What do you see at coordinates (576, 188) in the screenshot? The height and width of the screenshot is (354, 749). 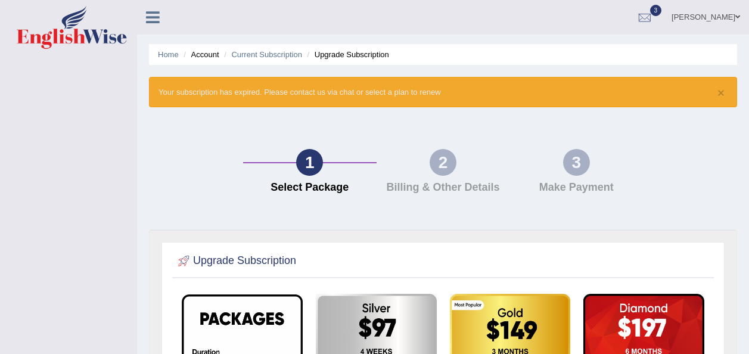 I see `h4: Make Payment` at bounding box center [576, 188].